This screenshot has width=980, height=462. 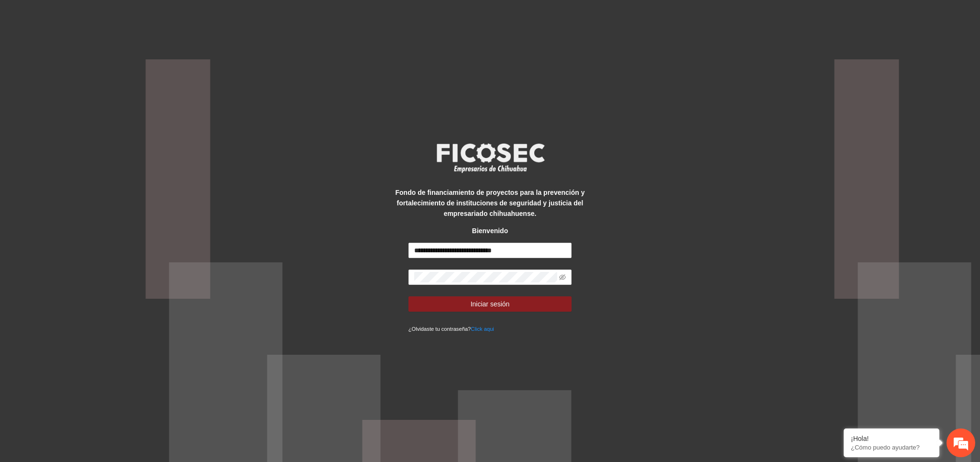 I want to click on p: ¿Cómo puedo ayudarte?, so click(x=891, y=447).